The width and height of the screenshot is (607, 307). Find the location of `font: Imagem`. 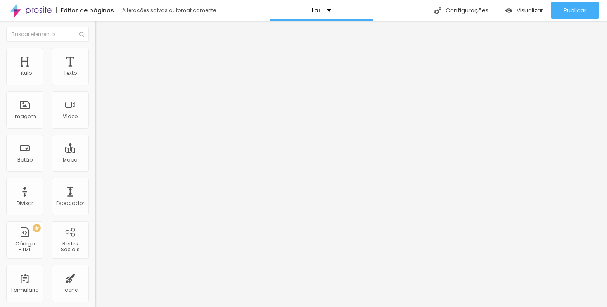

font: Imagem is located at coordinates (25, 116).